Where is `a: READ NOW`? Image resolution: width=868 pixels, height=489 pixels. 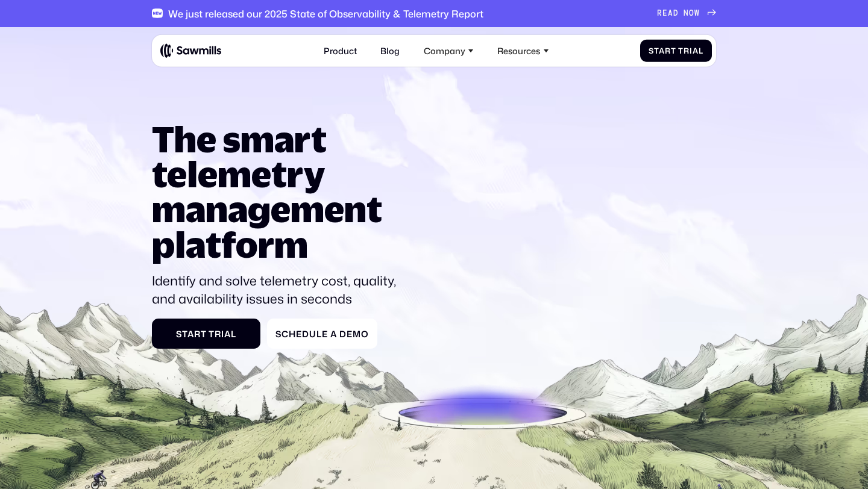
a: READ NOW is located at coordinates (686, 13).